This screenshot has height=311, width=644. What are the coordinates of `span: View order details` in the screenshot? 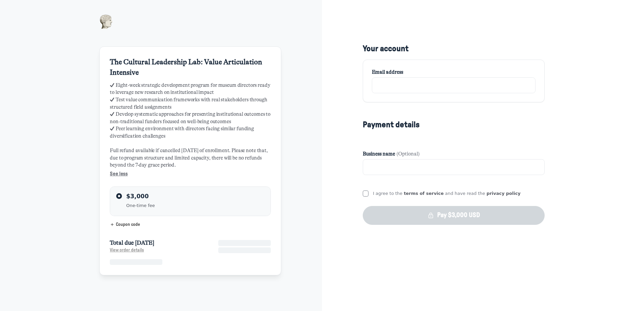 It's located at (127, 250).